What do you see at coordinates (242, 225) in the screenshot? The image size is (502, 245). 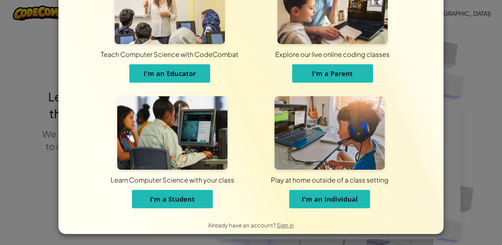 I see `span: Already have an account?` at bounding box center [242, 225].